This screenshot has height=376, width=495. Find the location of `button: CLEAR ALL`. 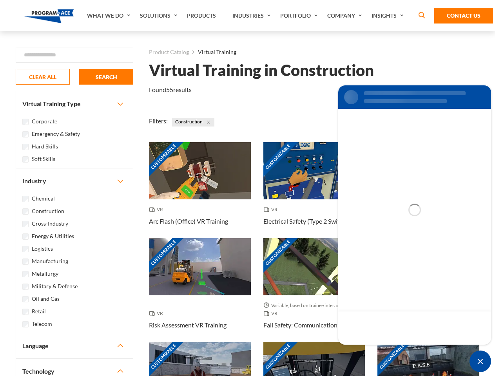

button: CLEAR ALL is located at coordinates (43, 77).